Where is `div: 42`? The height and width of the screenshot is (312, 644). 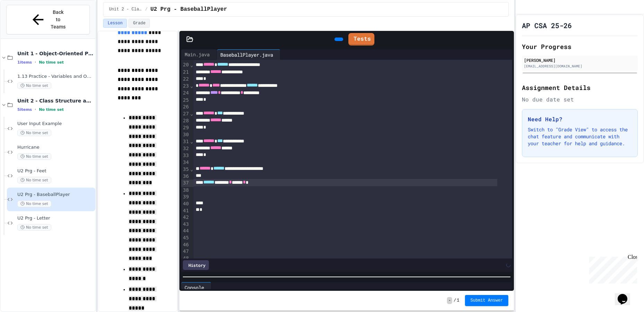
div: 42 is located at coordinates (186, 218).